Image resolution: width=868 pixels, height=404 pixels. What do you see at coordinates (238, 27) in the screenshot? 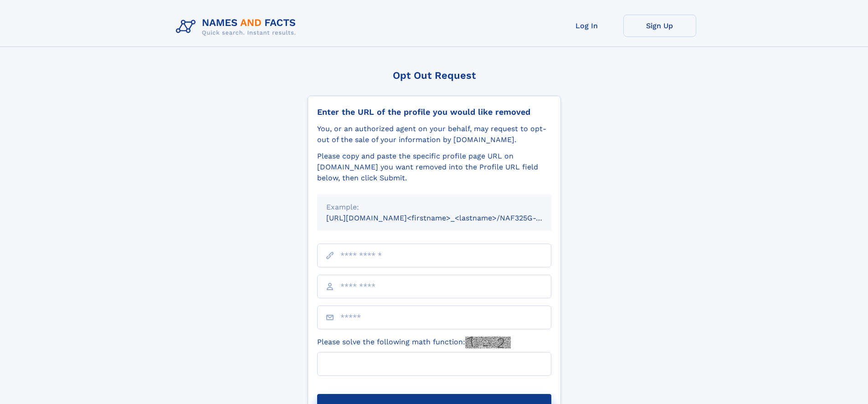
I see `img: Logo Names and Facts` at bounding box center [238, 27].